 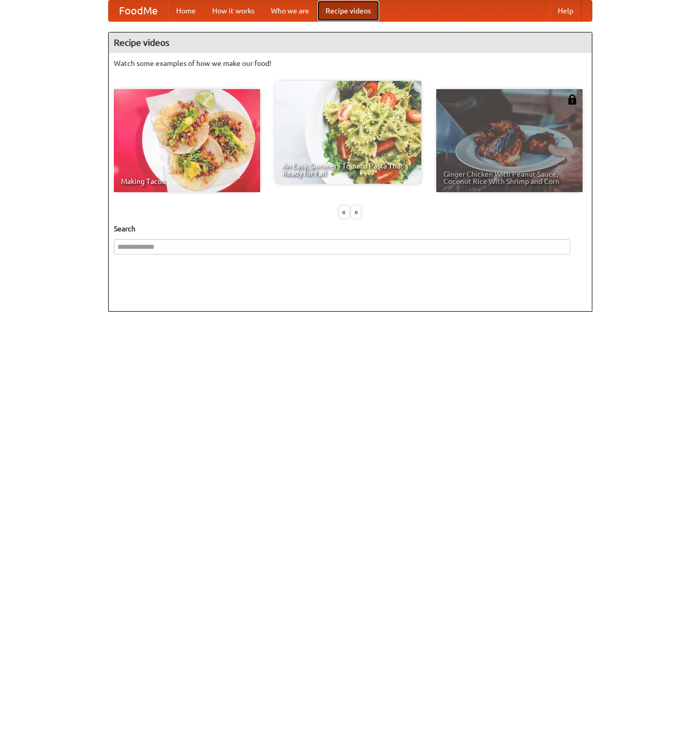 I want to click on img: 483408.png, so click(x=572, y=100).